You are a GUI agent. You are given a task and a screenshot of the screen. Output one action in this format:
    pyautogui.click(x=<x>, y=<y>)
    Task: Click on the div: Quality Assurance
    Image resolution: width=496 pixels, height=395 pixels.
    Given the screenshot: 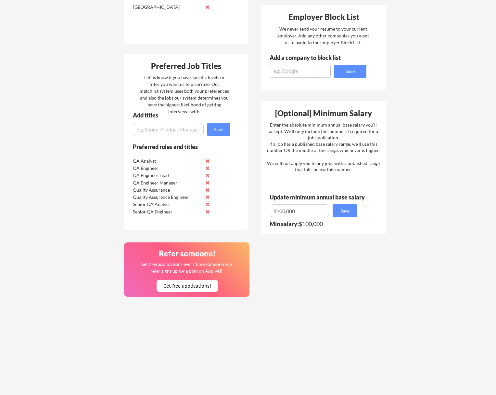 What is the action you would take?
    pyautogui.click(x=167, y=190)
    